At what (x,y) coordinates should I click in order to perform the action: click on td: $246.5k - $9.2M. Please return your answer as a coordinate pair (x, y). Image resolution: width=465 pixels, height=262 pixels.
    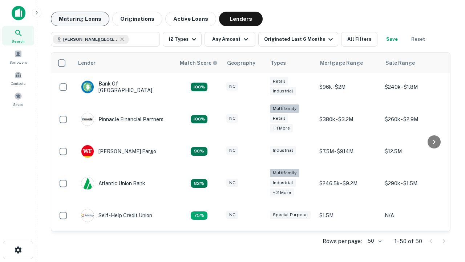
    Looking at the image, I should click on (348, 183).